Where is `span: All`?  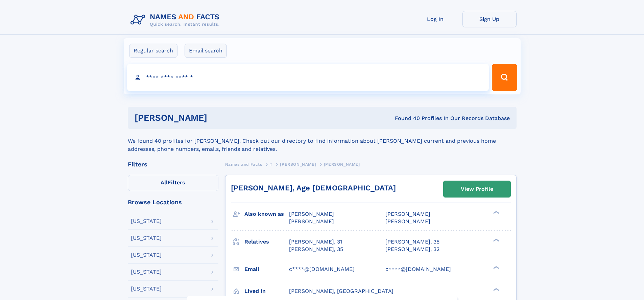
span: All is located at coordinates (164, 182).